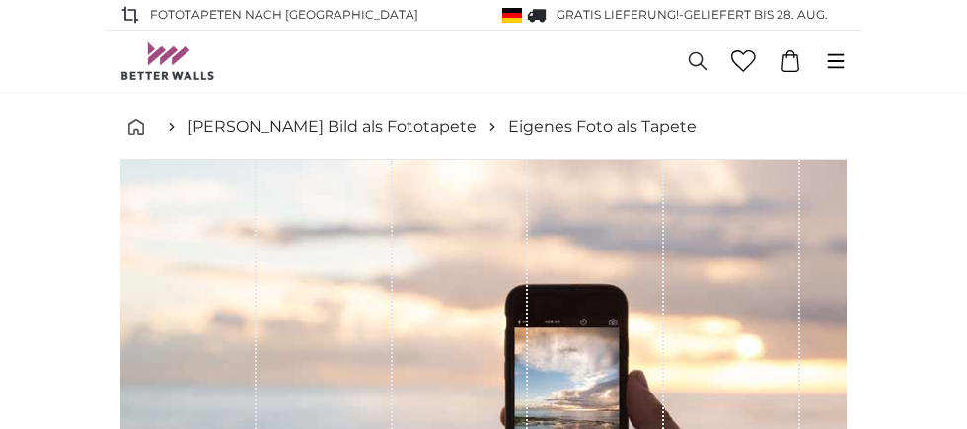 The width and height of the screenshot is (967, 429). What do you see at coordinates (756, 14) in the screenshot?
I see `span: Geliefert bis 28. Aug.` at bounding box center [756, 14].